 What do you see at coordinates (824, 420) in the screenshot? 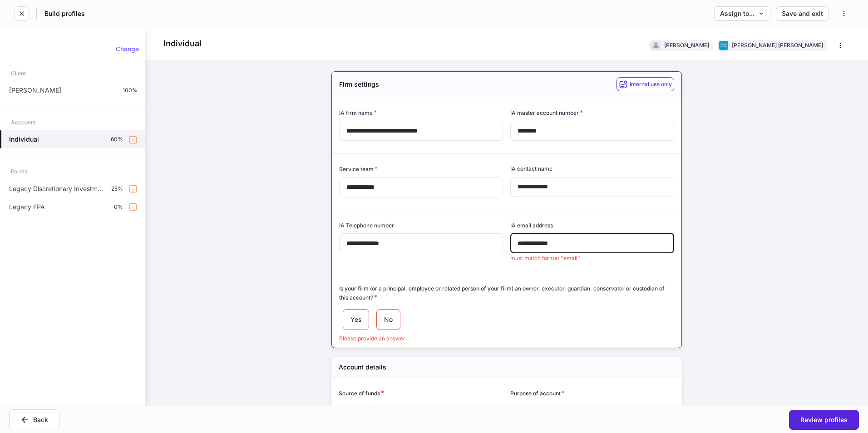
I see `button: Review profiles` at bounding box center [824, 420].